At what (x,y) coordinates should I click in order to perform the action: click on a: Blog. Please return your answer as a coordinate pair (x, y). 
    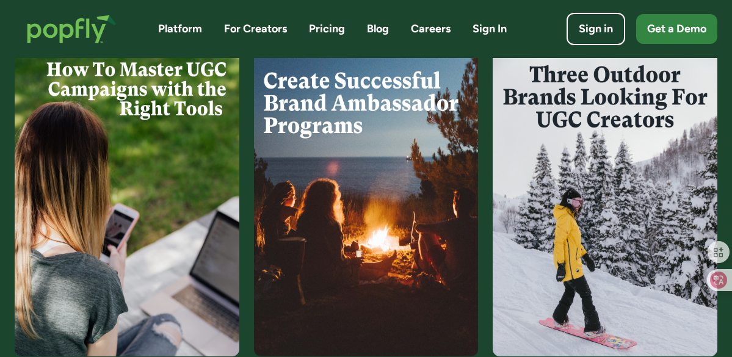
    Looking at the image, I should click on (378, 29).